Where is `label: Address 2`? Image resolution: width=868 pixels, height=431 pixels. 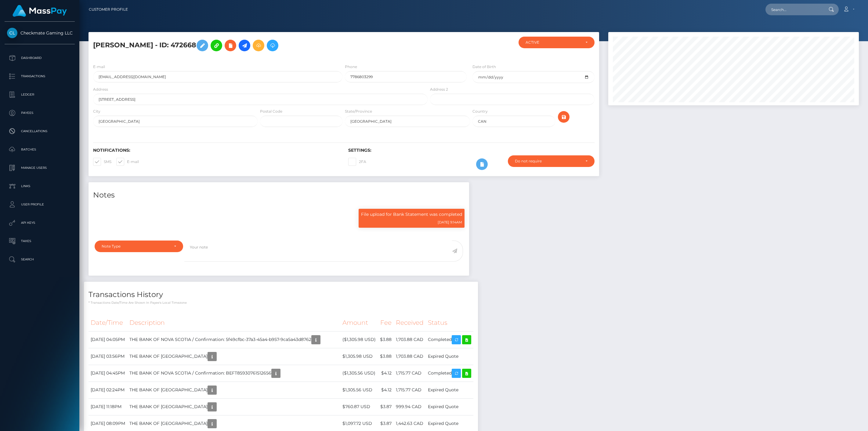
label: Address 2 is located at coordinates (439, 89).